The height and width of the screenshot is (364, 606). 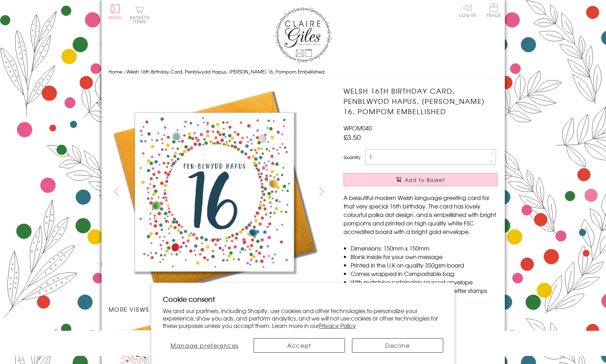 I want to click on span: WPOM040, so click(x=358, y=128).